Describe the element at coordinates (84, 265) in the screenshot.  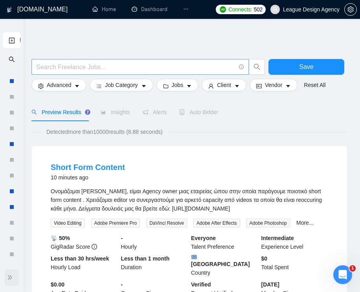
I see `div: Hourly Load` at that location.